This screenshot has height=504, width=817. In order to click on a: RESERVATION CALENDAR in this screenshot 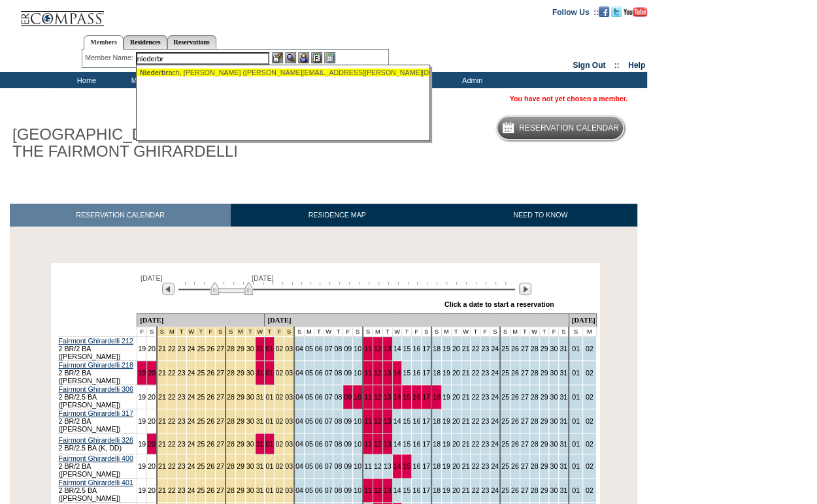, I will do `click(120, 215)`.